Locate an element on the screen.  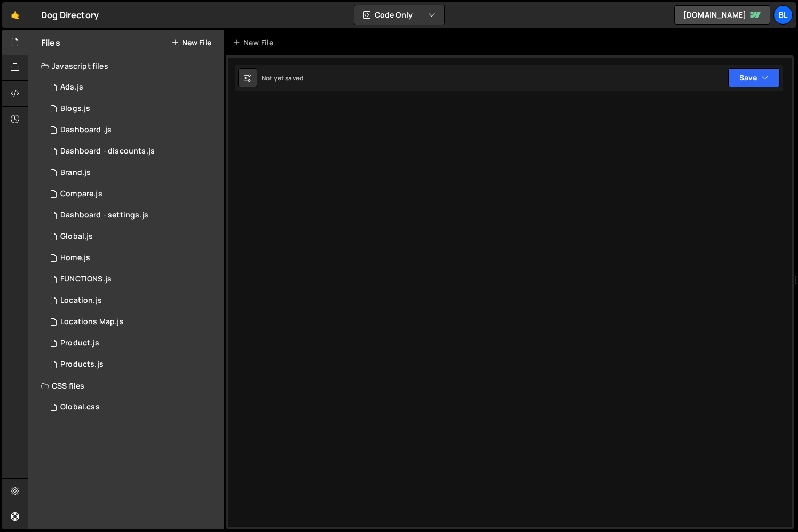
div: Products.js is located at coordinates (82, 365).